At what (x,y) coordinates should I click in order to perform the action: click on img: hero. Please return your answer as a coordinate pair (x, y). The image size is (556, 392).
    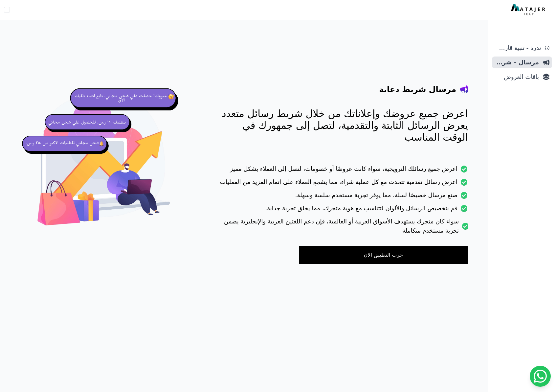
    Looking at the image, I should click on (104, 163).